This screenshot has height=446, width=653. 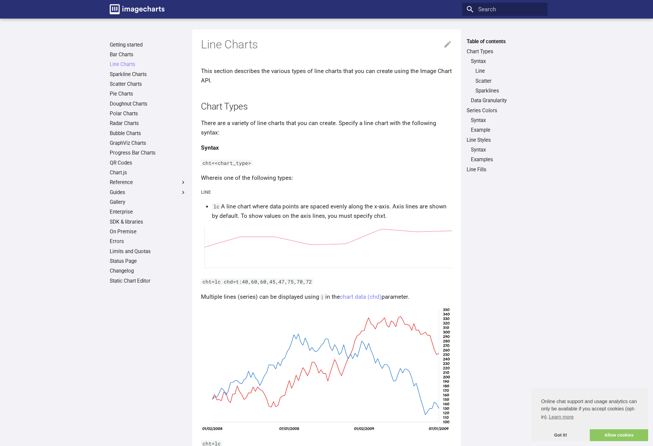 I want to click on label: Guides, so click(x=148, y=192).